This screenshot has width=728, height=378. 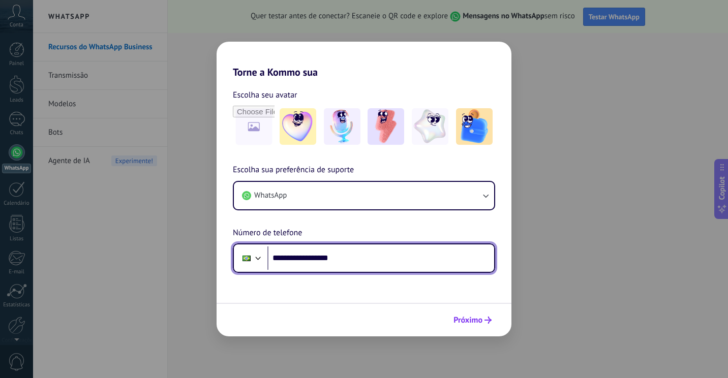 What do you see at coordinates (342, 127) in the screenshot?
I see `img: -2.jpeg` at bounding box center [342, 127].